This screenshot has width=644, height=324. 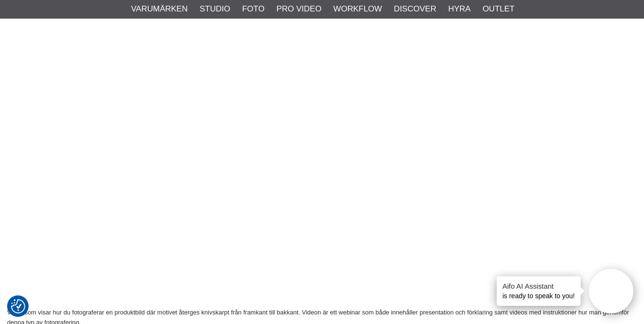 What do you see at coordinates (215, 9) in the screenshot?
I see `a: Studio` at bounding box center [215, 9].